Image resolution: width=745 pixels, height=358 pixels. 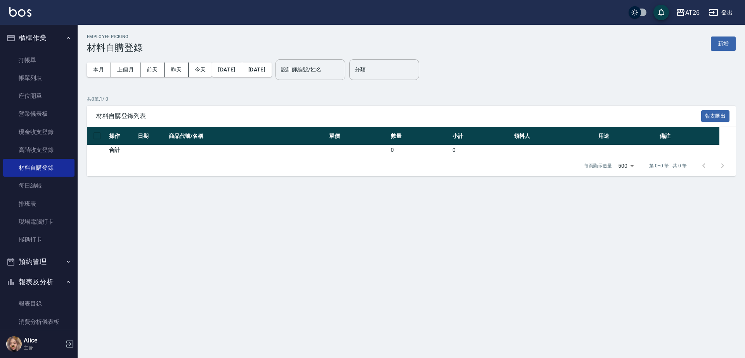 I want to click on button: save, so click(x=662, y=12).